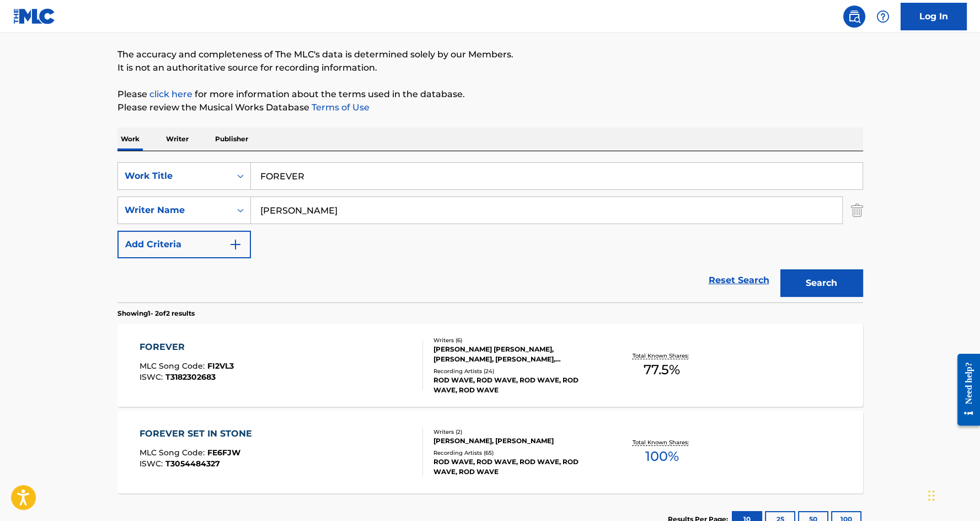 The height and width of the screenshot is (521, 980). I want to click on a: Terms of Use, so click(339, 107).